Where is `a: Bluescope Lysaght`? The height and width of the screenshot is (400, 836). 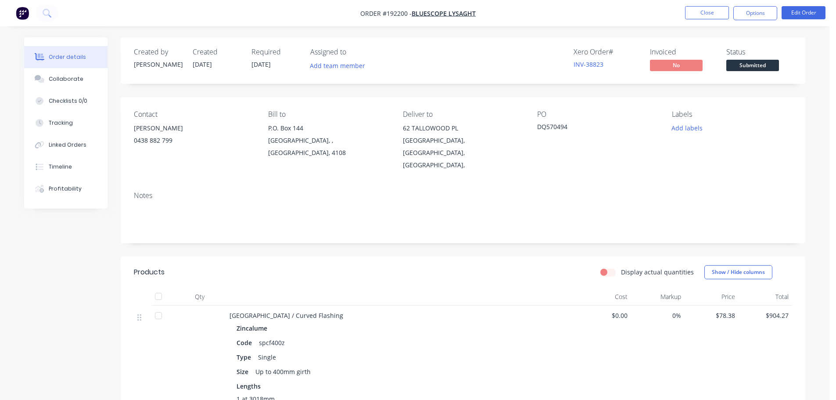 a: Bluescope Lysaght is located at coordinates (444, 13).